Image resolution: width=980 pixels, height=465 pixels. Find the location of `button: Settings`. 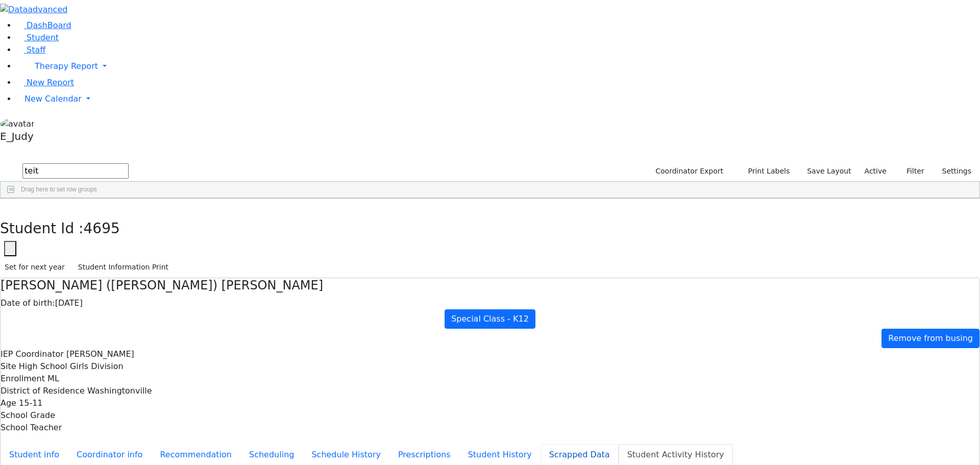

button: Settings is located at coordinates (952, 171).